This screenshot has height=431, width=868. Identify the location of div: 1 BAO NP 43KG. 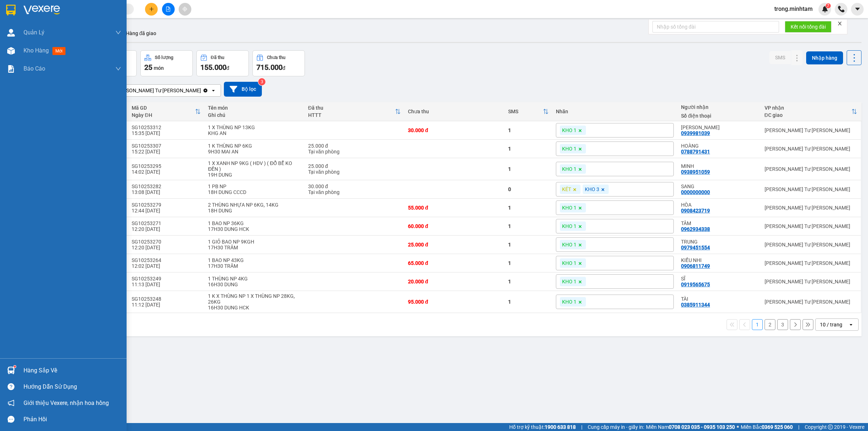
(254, 261).